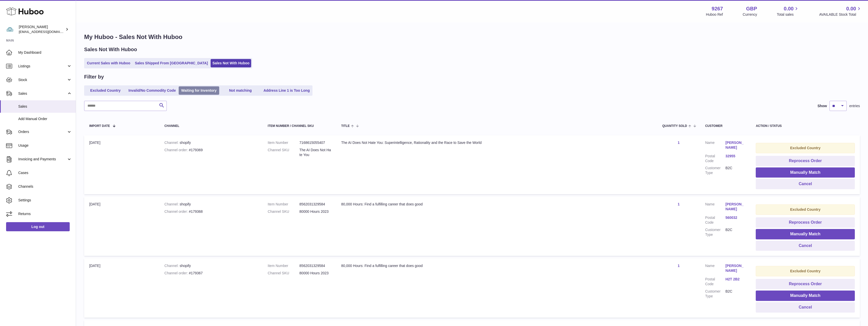  Describe the element at coordinates (106, 91) in the screenshot. I see `a: Excluded Country` at that location.